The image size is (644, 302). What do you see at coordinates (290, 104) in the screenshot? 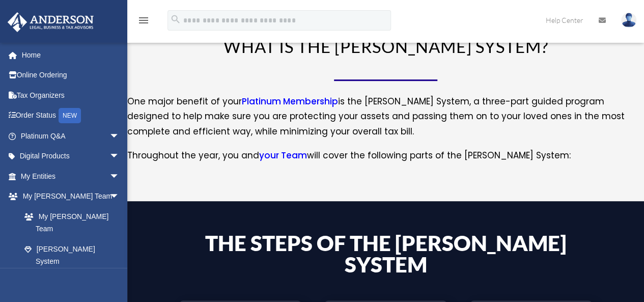
I see `a: Platinum Membership` at bounding box center [290, 104].